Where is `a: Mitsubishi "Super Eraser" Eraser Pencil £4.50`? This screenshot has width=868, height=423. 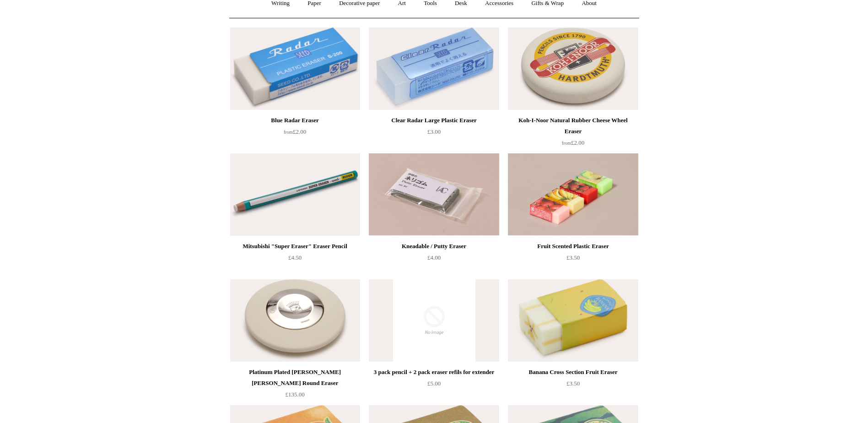 a: Mitsubishi "Super Eraser" Eraser Pencil £4.50 is located at coordinates (296, 259).